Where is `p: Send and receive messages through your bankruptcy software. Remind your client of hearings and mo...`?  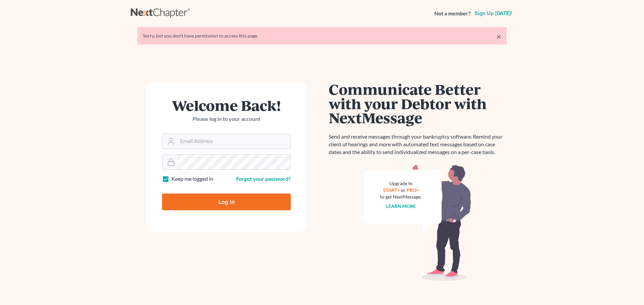
p: Send and receive messages through your bankruptcy software. Remind your client of hearings and mo... is located at coordinates (418, 144).